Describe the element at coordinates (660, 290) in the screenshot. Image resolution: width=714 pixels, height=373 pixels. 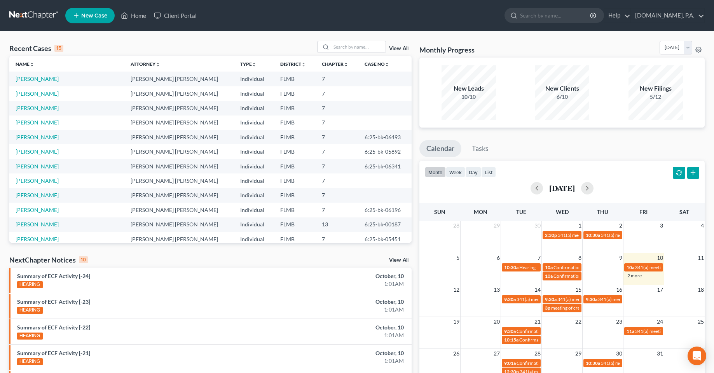
I see `span: 17` at that location.